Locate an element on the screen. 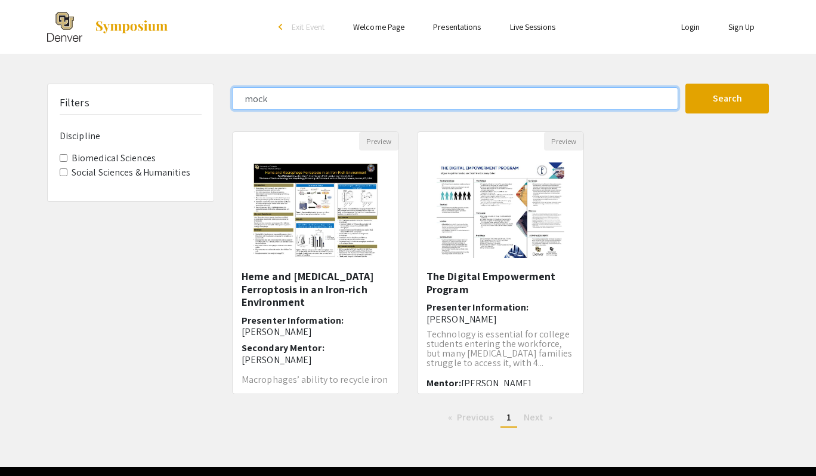 The height and width of the screenshot is (476, 816). h6: Discipline is located at coordinates (131, 135).